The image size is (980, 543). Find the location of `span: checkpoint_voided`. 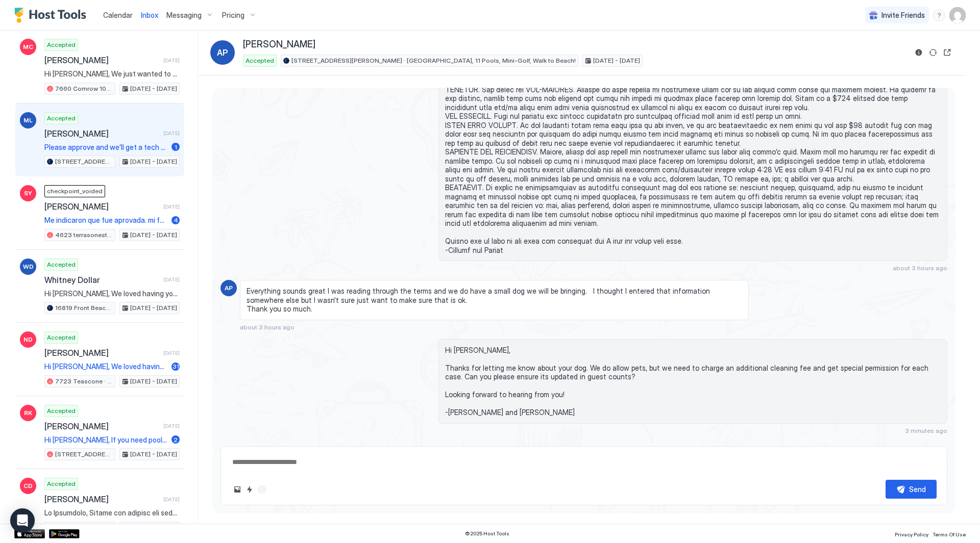

span: checkpoint_voided is located at coordinates (74, 191).